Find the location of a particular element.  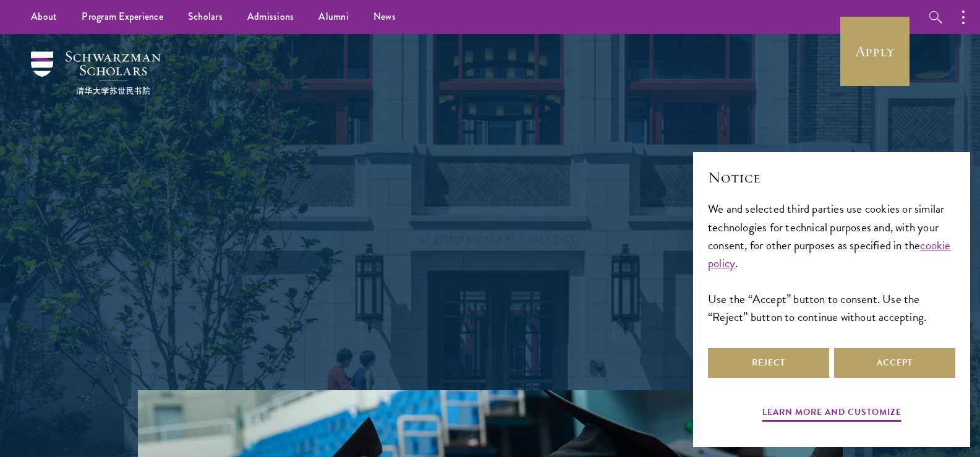

a: Apply is located at coordinates (875, 51).